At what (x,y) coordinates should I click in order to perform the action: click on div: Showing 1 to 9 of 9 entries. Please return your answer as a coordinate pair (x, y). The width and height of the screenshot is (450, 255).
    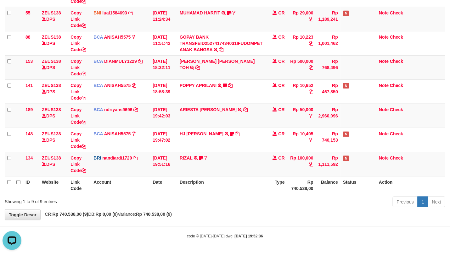
    Looking at the image, I should click on (94, 201).